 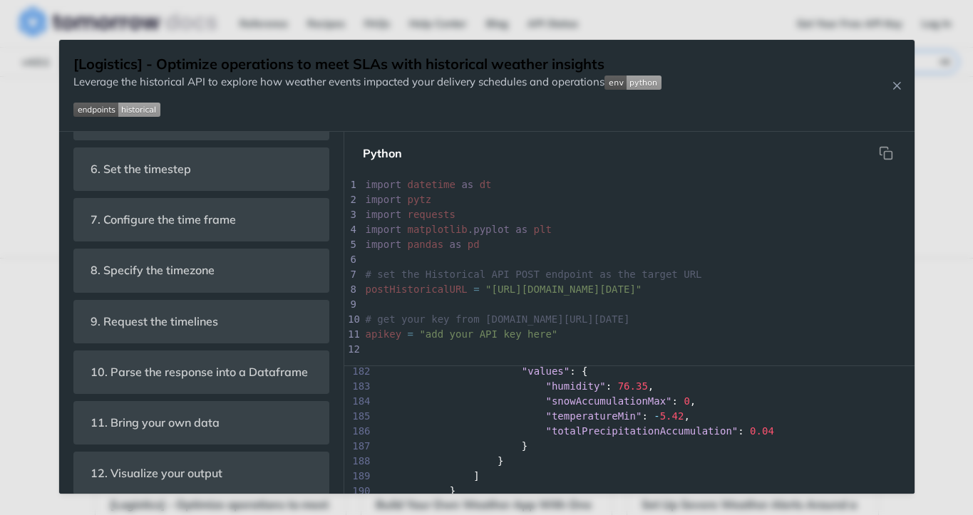 I want to click on span: pytz, so click(x=420, y=200).